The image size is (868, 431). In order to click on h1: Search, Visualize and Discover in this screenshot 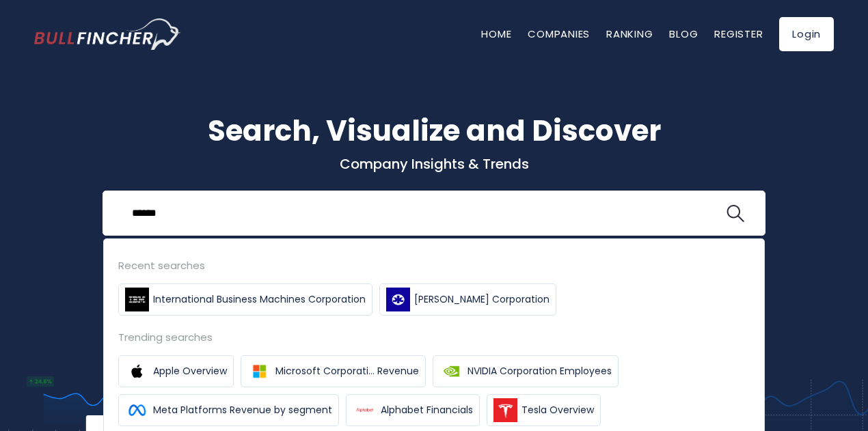, I will do `click(434, 130)`.